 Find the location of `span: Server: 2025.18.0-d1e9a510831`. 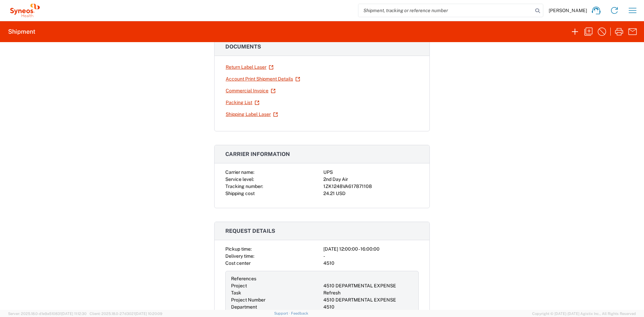

span: Server: 2025.18.0-d1e9a510831 is located at coordinates (47, 314).